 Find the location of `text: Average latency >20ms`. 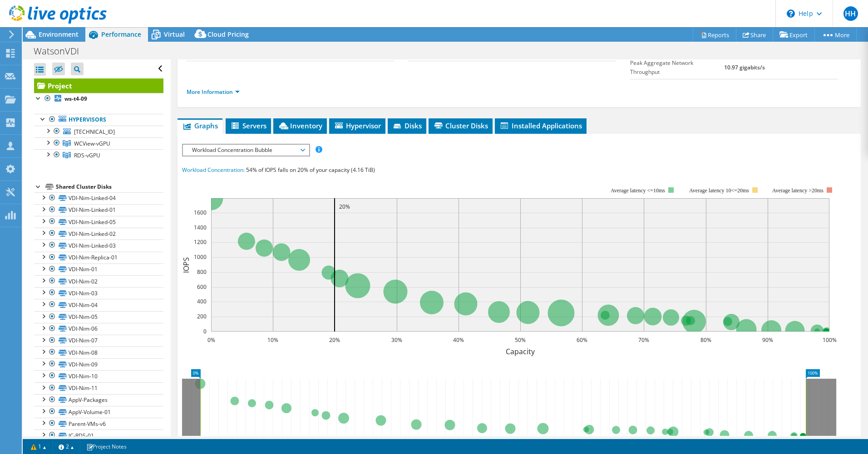

text: Average latency >20ms is located at coordinates (798, 190).